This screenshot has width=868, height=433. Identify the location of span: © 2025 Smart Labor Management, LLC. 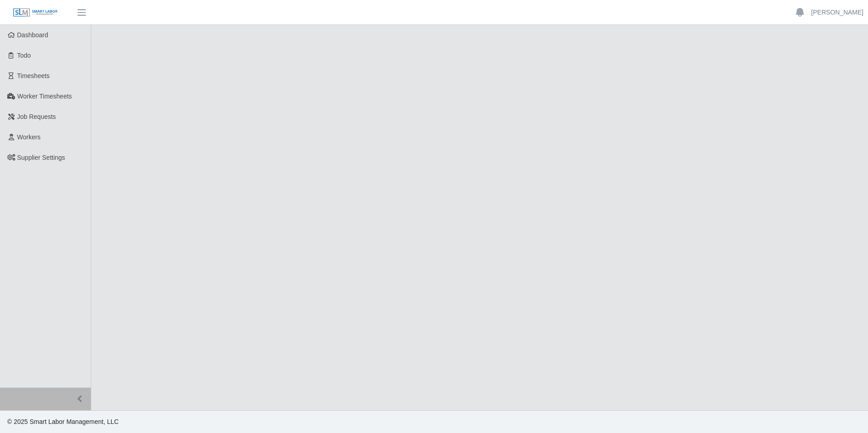
(63, 422).